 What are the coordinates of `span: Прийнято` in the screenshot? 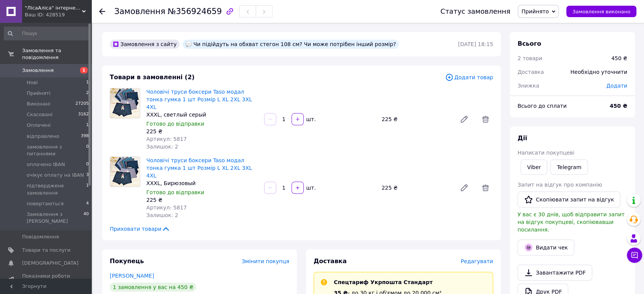 It's located at (535, 11).